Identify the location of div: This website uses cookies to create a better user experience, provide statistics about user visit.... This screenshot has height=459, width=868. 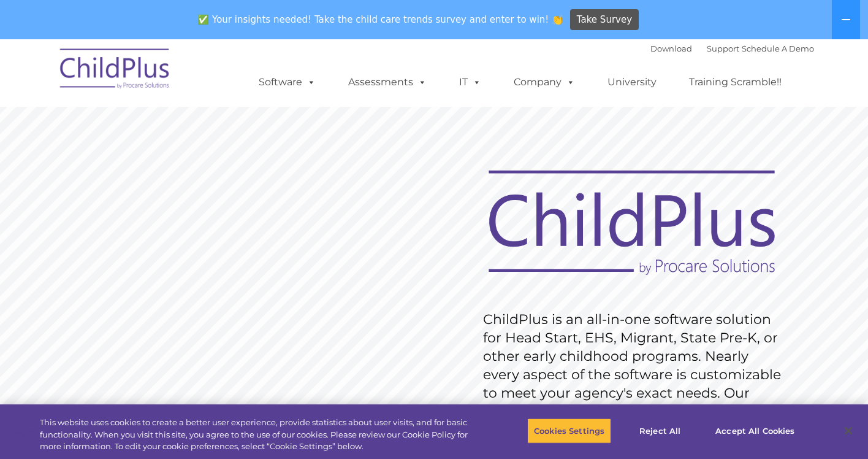
(259, 434).